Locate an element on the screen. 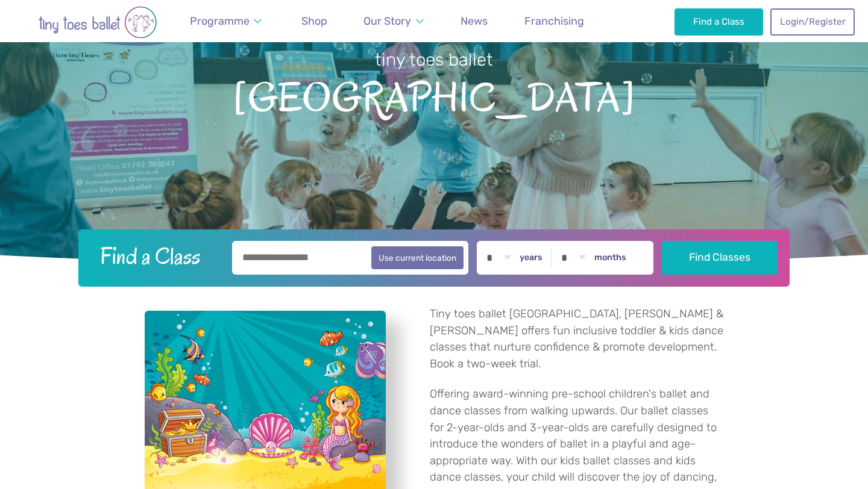 The height and width of the screenshot is (489, 868). a: Shop is located at coordinates (314, 21).